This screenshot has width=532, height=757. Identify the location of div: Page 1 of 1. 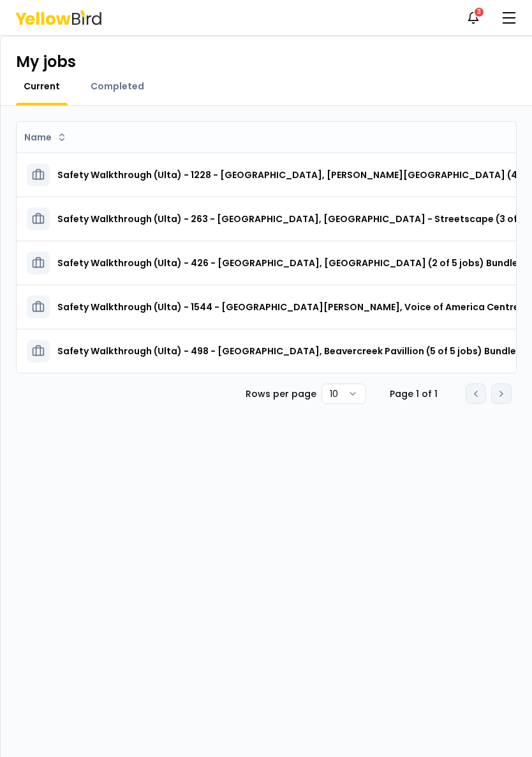
(414, 394).